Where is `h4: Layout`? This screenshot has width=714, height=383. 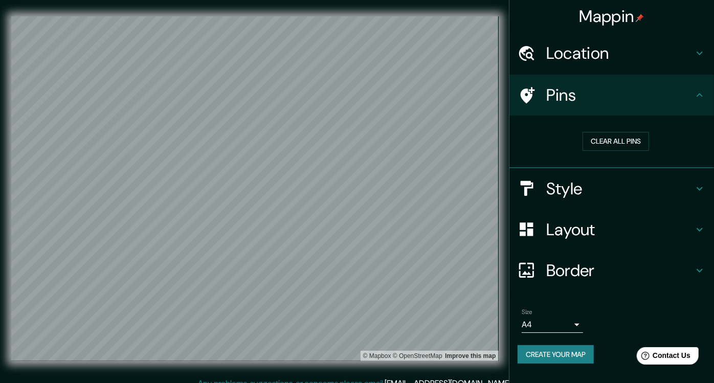 h4: Layout is located at coordinates (620, 230).